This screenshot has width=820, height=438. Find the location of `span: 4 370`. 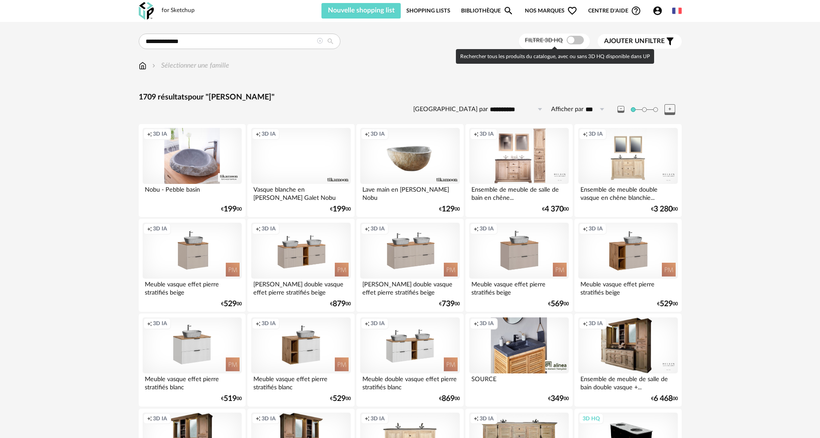

span: 4 370 is located at coordinates (554, 210).